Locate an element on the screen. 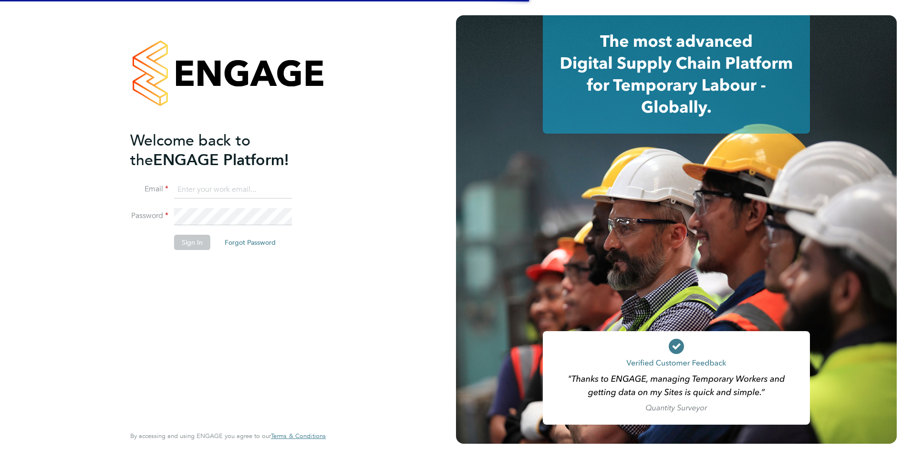 Image resolution: width=912 pixels, height=459 pixels. button: Forgot Password is located at coordinates (250, 242).